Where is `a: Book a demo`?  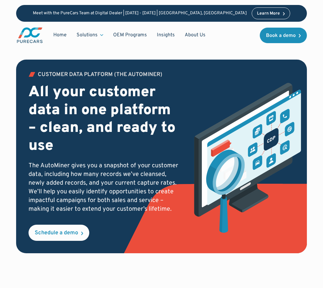
a: Book a demo is located at coordinates (284, 35).